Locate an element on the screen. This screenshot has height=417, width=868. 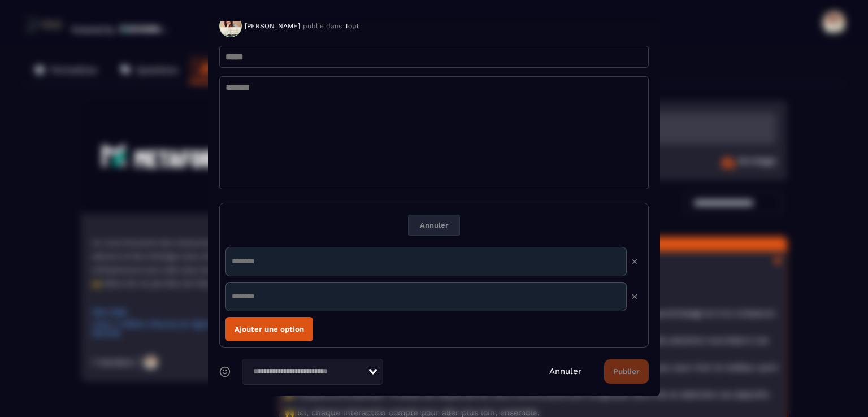
button: Annuler is located at coordinates (434, 225).